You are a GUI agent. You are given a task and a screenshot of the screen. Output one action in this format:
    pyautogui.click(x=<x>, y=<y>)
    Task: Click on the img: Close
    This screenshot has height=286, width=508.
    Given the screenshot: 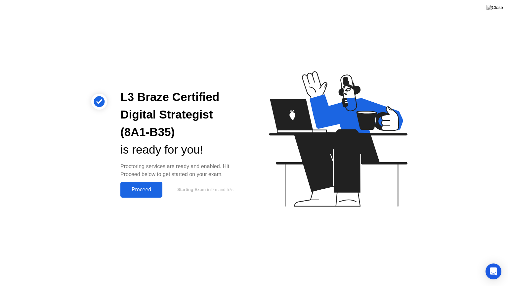 What is the action you would take?
    pyautogui.click(x=495, y=8)
    